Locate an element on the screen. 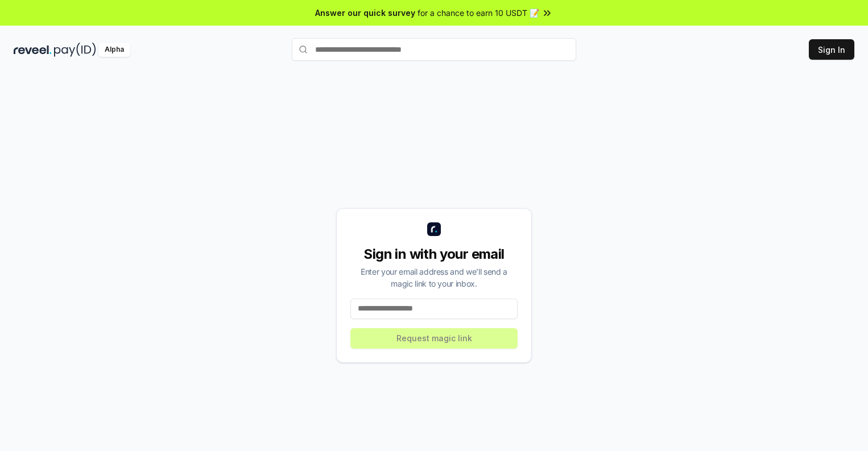 The width and height of the screenshot is (868, 451). div: Alpha is located at coordinates (115, 49).